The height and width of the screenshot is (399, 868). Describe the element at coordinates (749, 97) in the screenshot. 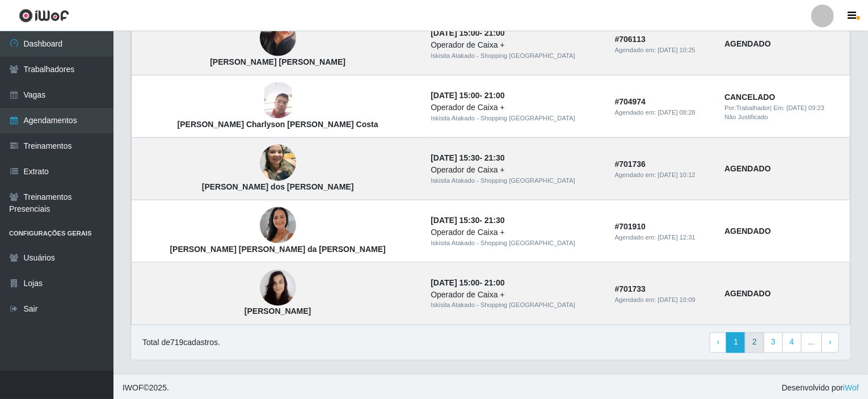

I see `strong: CANCELADO` at that location.